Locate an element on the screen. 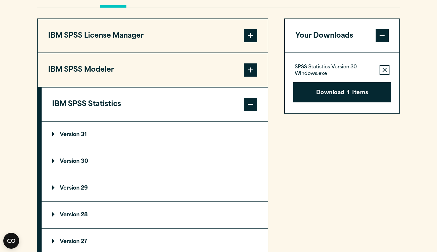 This screenshot has height=252, width=437. p: Version 28 is located at coordinates (70, 215).